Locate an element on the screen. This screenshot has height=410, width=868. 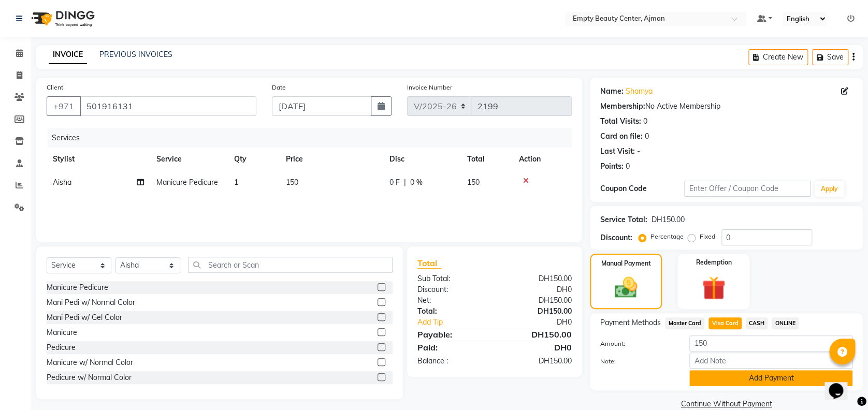
input: Enter Offer / Coupon Code is located at coordinates (747, 188).